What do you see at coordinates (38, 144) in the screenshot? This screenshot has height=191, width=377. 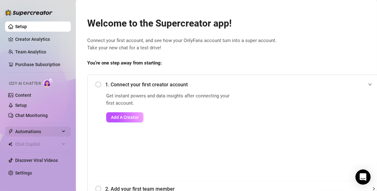 I see `span: Chat Copilot` at bounding box center [38, 144].